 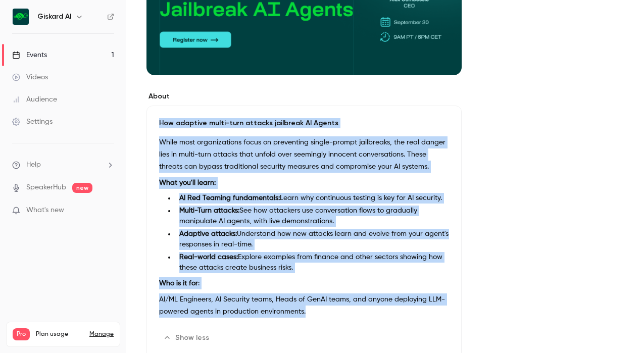 What do you see at coordinates (178, 283) in the screenshot?
I see `strong: Who is it for` at bounding box center [178, 283].